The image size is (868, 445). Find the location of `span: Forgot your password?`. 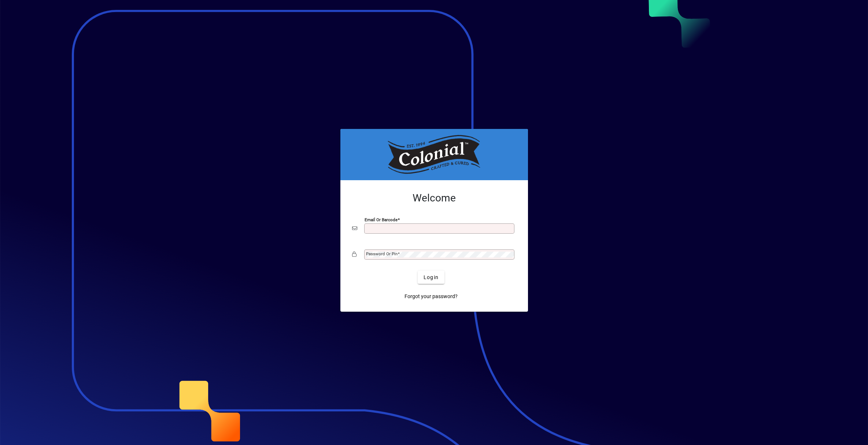

span: Forgot your password? is located at coordinates (431, 297).